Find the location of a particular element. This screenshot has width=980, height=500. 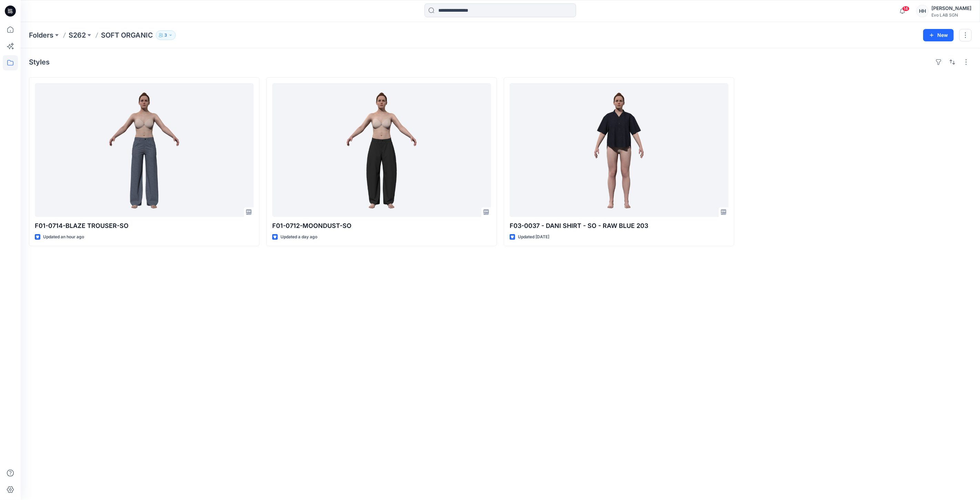

a: F01-0714-BLAZE TROUSER-SO is located at coordinates (144, 150).